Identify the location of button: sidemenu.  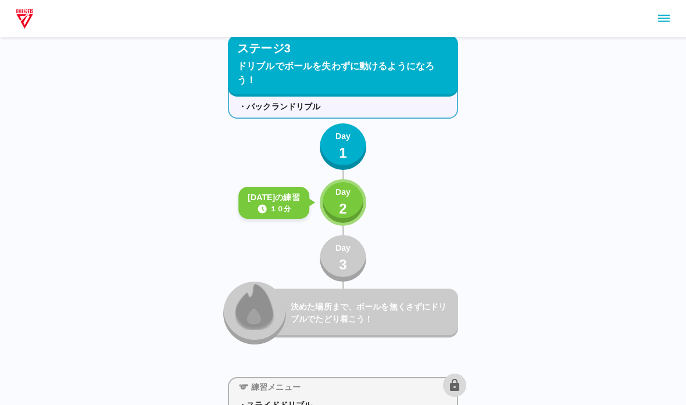
(664, 19).